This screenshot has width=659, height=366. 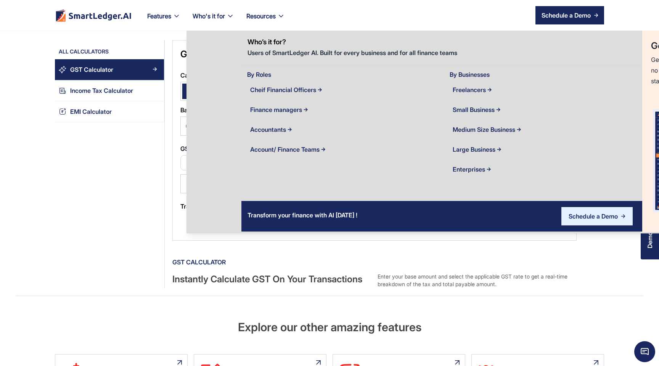 What do you see at coordinates (469, 90) in the screenshot?
I see `div: Freelancers` at bounding box center [469, 90].